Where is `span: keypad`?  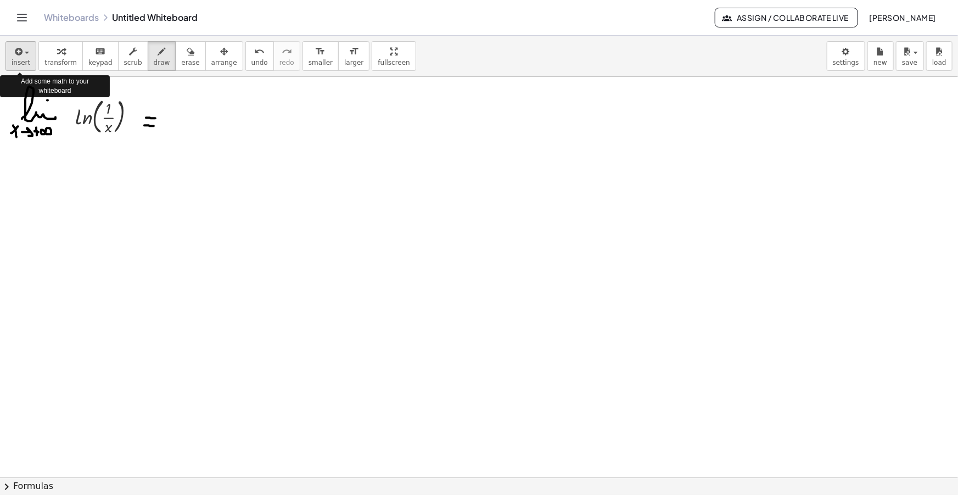 span: keypad is located at coordinates (100, 63).